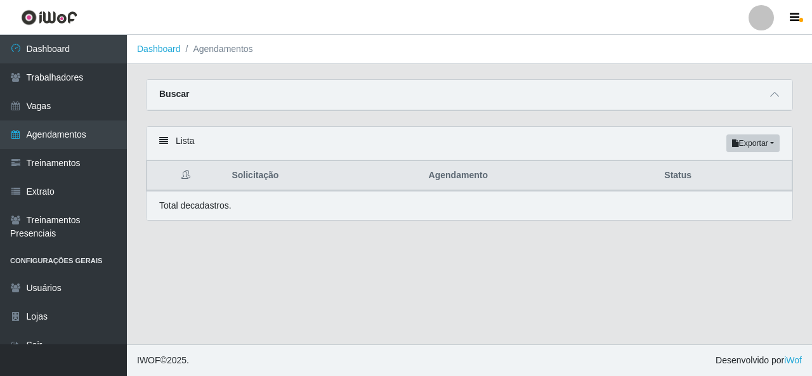 The image size is (812, 376). I want to click on nav: breadcrumb, so click(469, 49).